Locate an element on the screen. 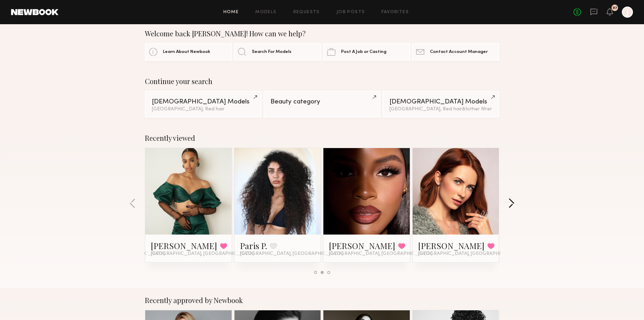 The width and height of the screenshot is (644, 320). a: Post A Job or Casting is located at coordinates (367, 52).